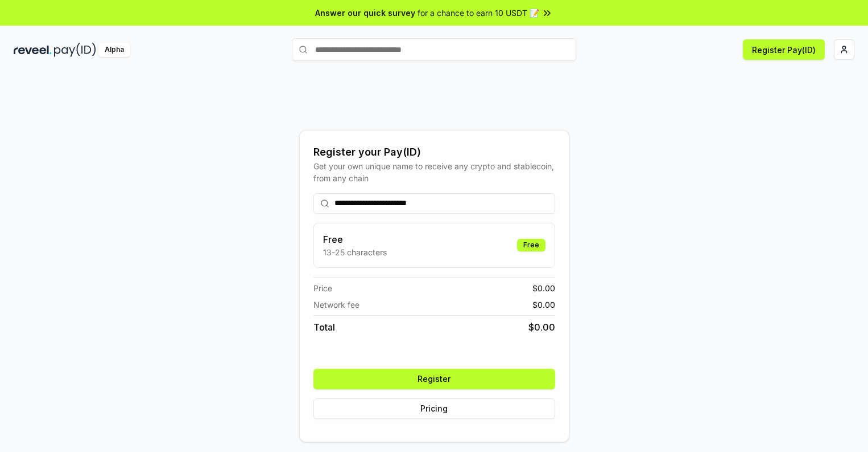 Image resolution: width=868 pixels, height=452 pixels. Describe the element at coordinates (337, 304) in the screenshot. I see `span: Network fee` at that location.